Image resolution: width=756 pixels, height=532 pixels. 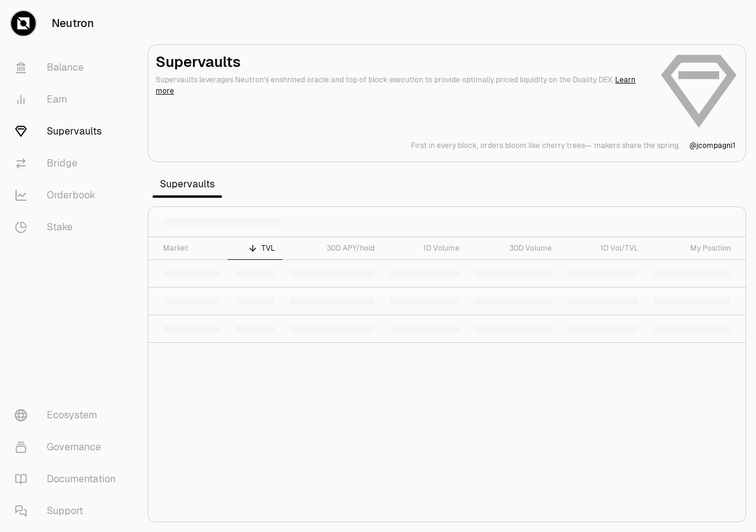 I want to click on a: Orderbook, so click(x=69, y=196).